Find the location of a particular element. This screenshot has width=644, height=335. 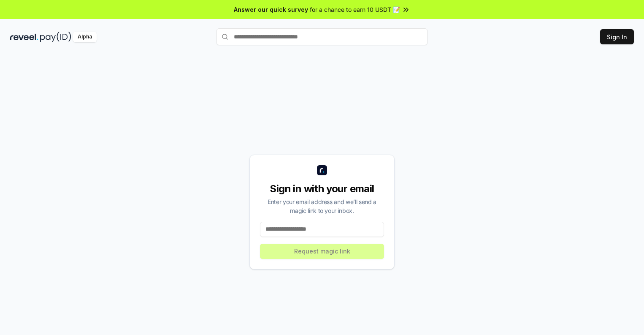

img: logo_small is located at coordinates (322, 170).